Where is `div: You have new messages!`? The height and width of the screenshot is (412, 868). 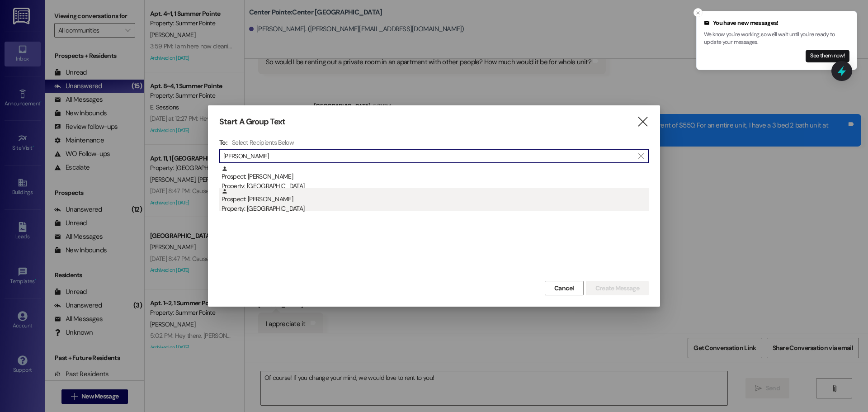
div: You have new messages! is located at coordinates (777, 23).